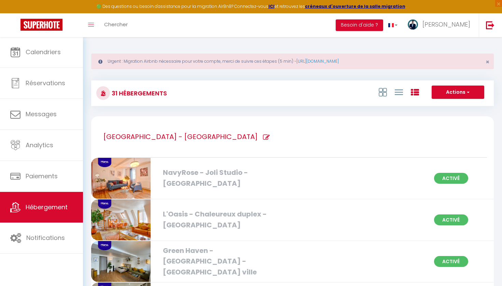  What do you see at coordinates (45, 238) in the screenshot?
I see `span: Notifications` at bounding box center [45, 238].